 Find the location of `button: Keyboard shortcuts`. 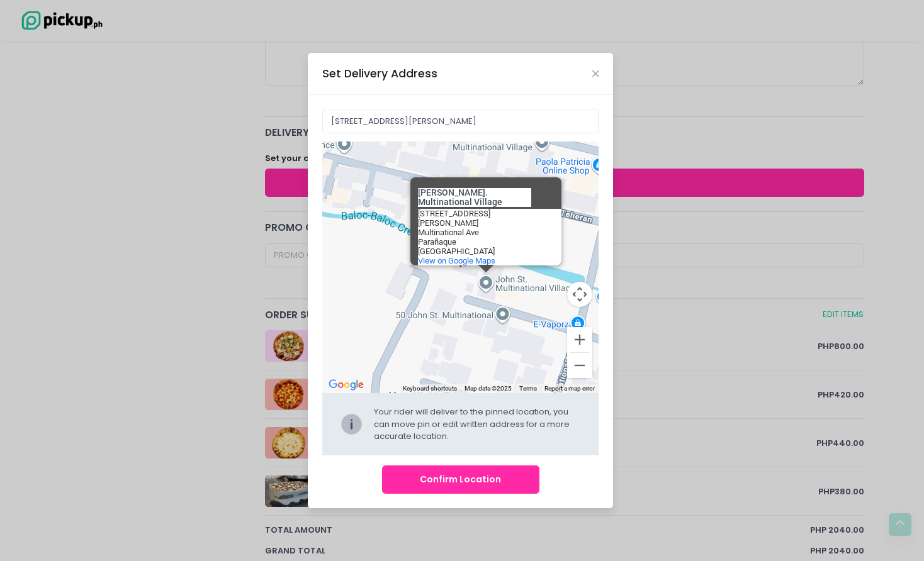

button: Keyboard shortcuts is located at coordinates (430, 389).